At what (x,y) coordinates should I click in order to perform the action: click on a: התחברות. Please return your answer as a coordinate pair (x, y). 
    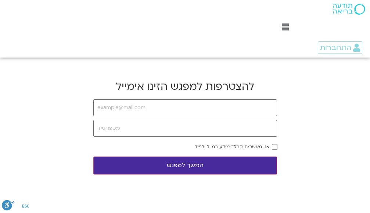
    Looking at the image, I should click on (340, 48).